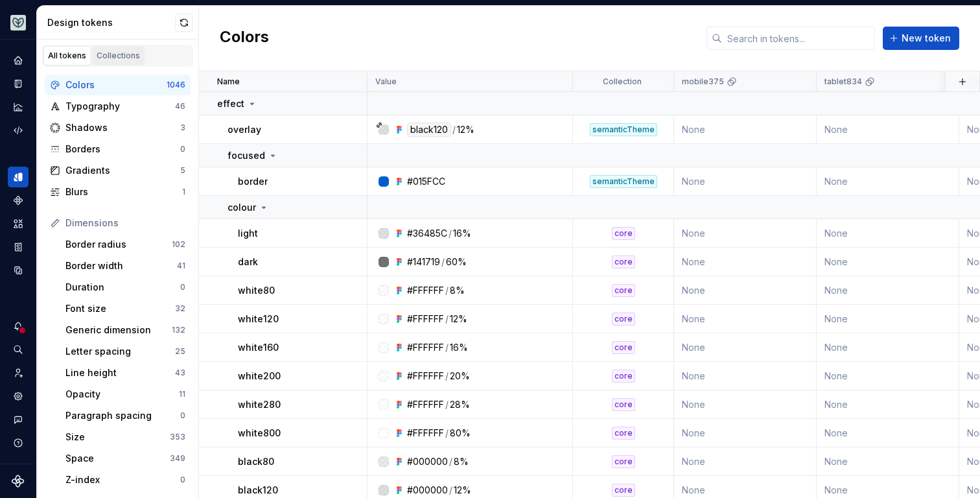 The image size is (980, 498). What do you see at coordinates (18, 107) in the screenshot?
I see `a: Analytics` at bounding box center [18, 107].